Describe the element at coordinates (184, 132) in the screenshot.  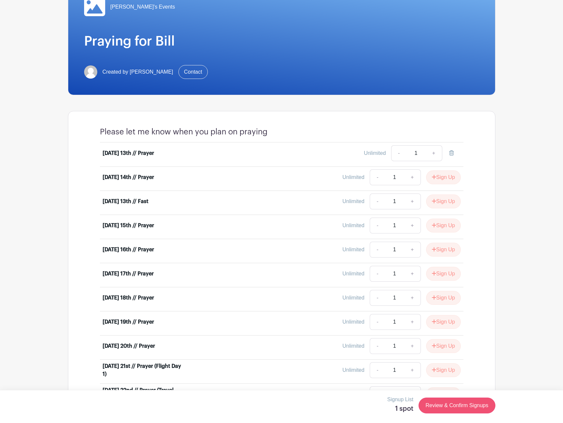
I see `h4: Please let me know when you plan on praying` at that location.